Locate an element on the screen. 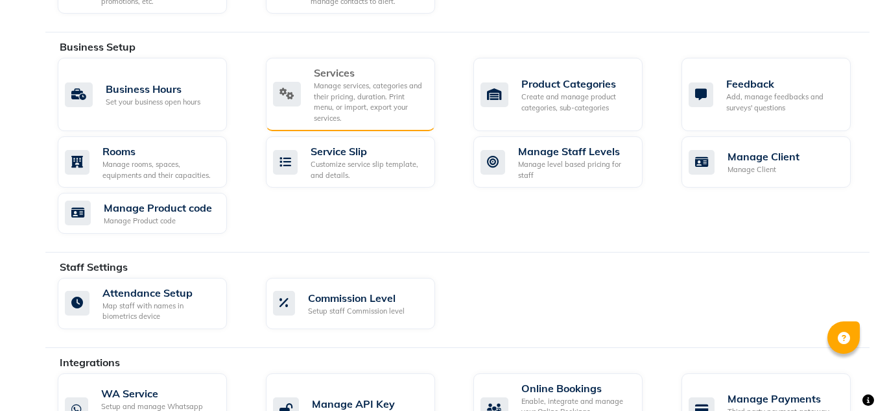 The height and width of the screenshot is (411, 876). div: Set your business open hours is located at coordinates (153, 102).